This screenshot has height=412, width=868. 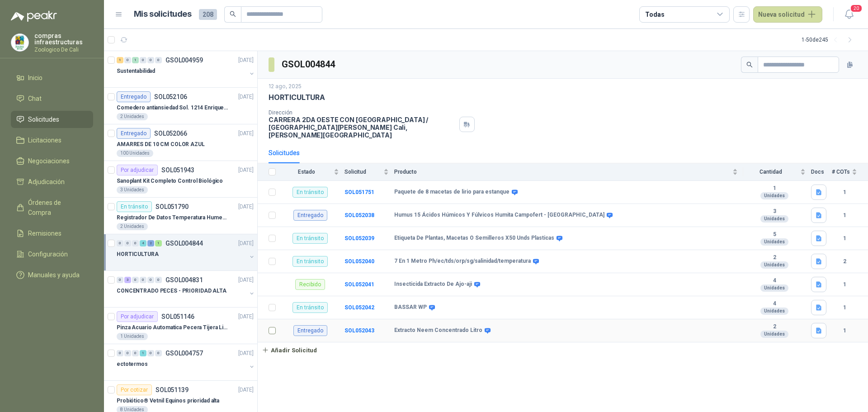 What do you see at coordinates (178, 316) in the screenshot?
I see `p: SOL051146` at bounding box center [178, 316].